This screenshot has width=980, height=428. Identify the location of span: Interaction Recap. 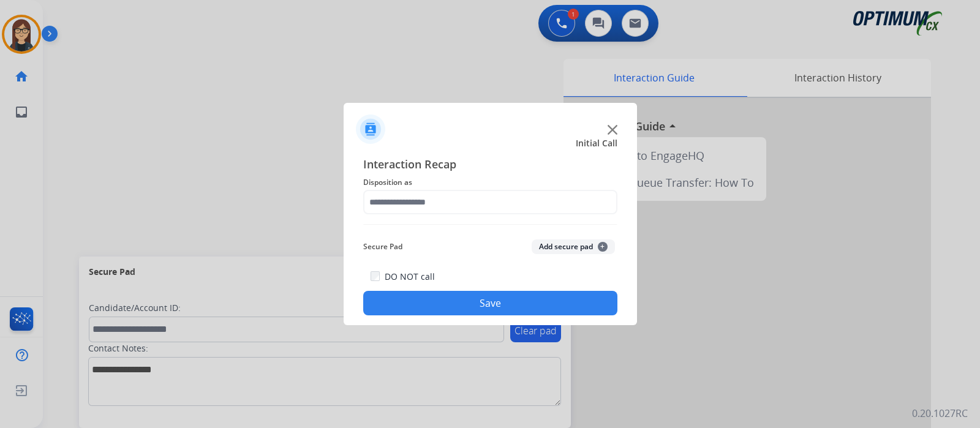
(490, 165).